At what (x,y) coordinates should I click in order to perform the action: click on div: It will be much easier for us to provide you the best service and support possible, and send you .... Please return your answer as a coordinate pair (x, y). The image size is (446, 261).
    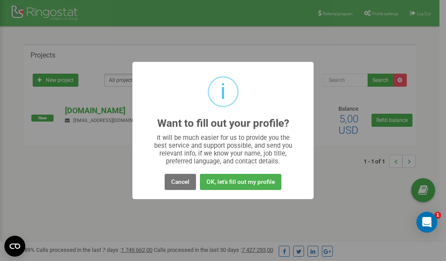
    Looking at the image, I should click on (223, 150).